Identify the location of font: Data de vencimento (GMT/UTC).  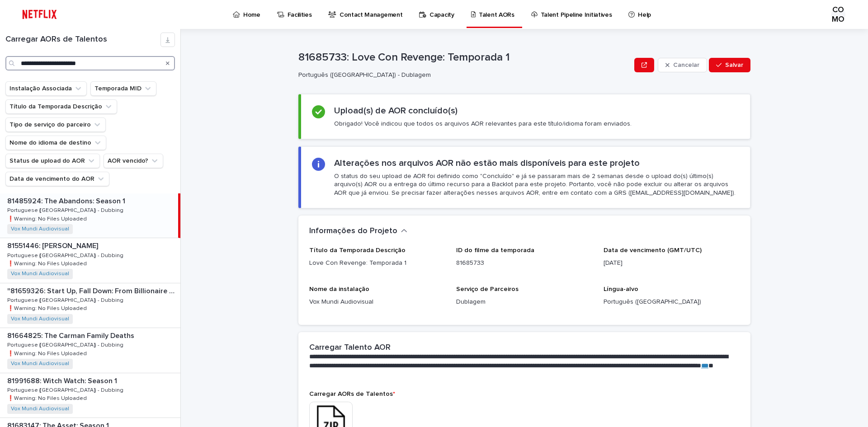
(652, 250).